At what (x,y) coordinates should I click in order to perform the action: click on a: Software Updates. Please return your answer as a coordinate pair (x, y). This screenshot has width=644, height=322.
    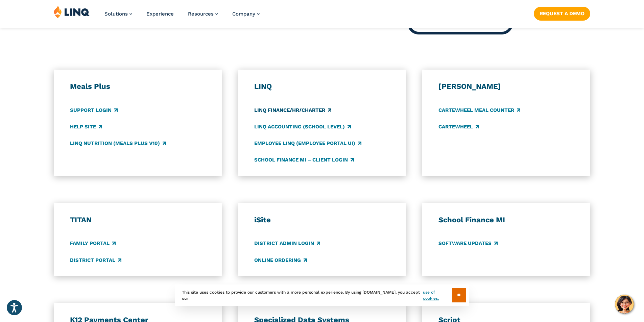
    Looking at the image, I should click on (468, 244).